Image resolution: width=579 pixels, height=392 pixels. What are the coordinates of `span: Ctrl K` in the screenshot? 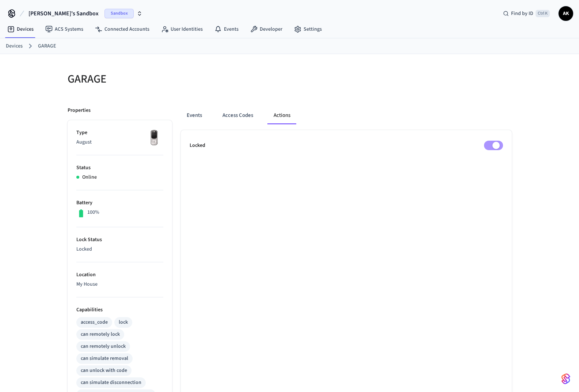 It's located at (543, 13).